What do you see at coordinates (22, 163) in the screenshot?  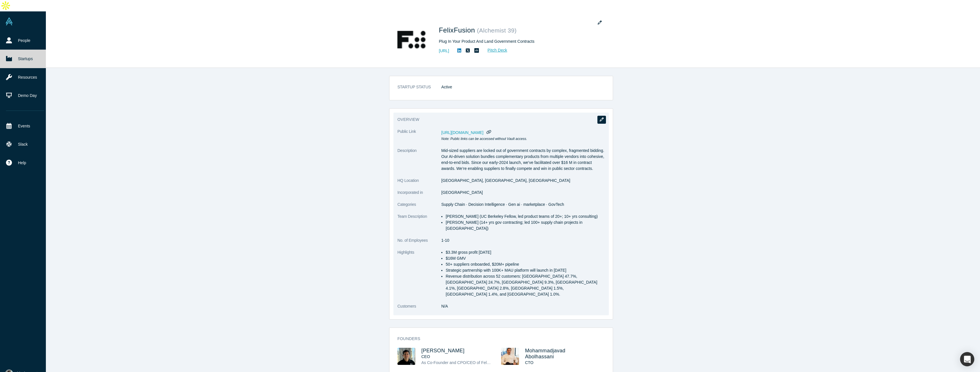 I see `span: Help` at bounding box center [22, 163].